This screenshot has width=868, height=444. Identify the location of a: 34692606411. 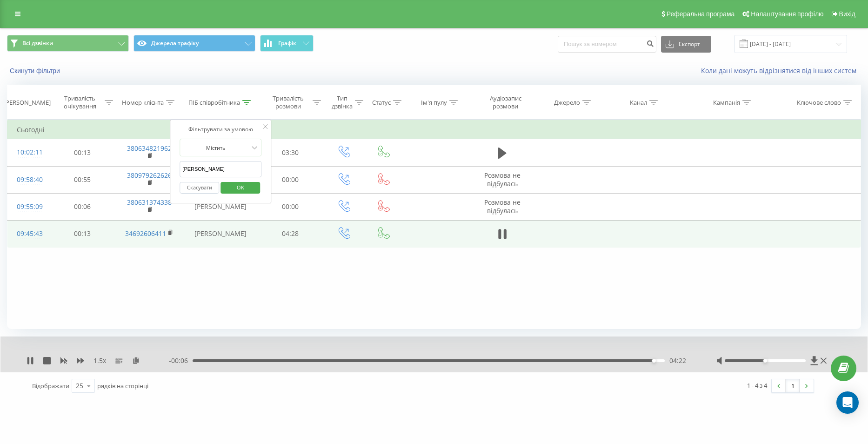
(145, 233).